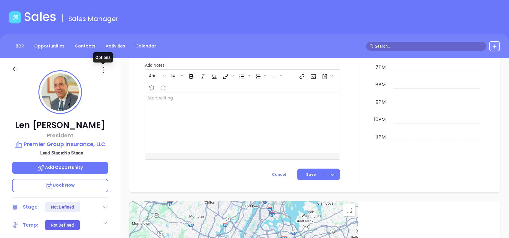  Describe the element at coordinates (40, 17) in the screenshot. I see `h1: Sales` at that location.